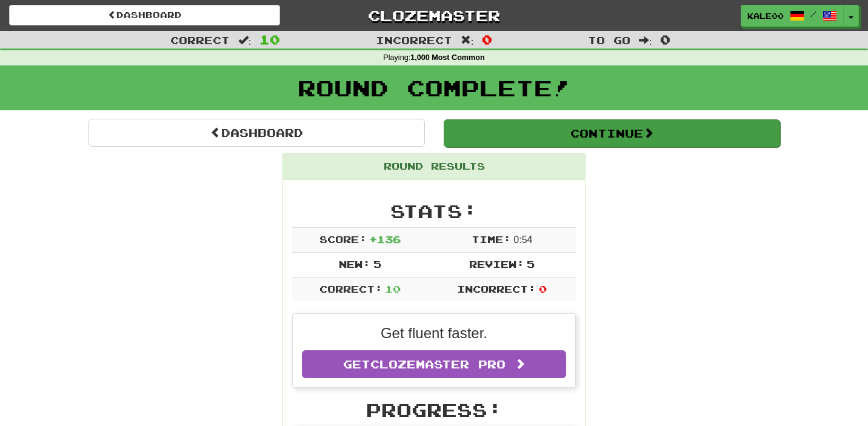  What do you see at coordinates (609, 40) in the screenshot?
I see `span: To go` at bounding box center [609, 40].